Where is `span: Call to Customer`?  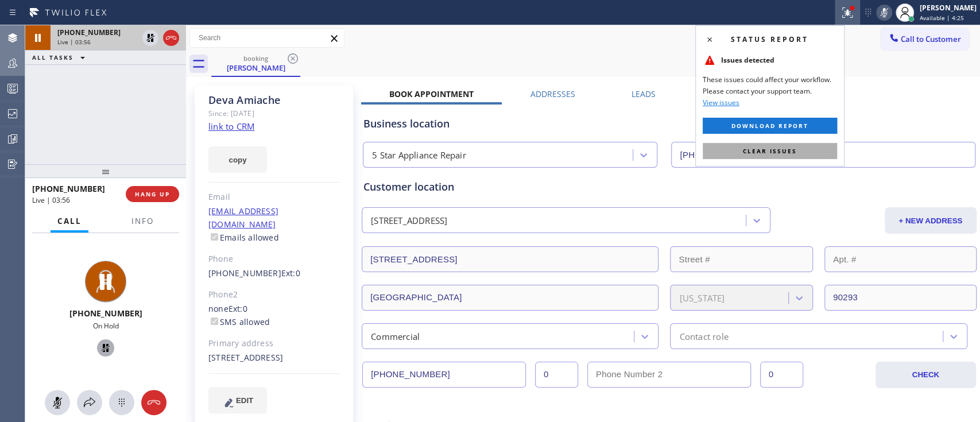
span: Call to Customer is located at coordinates (930, 39).